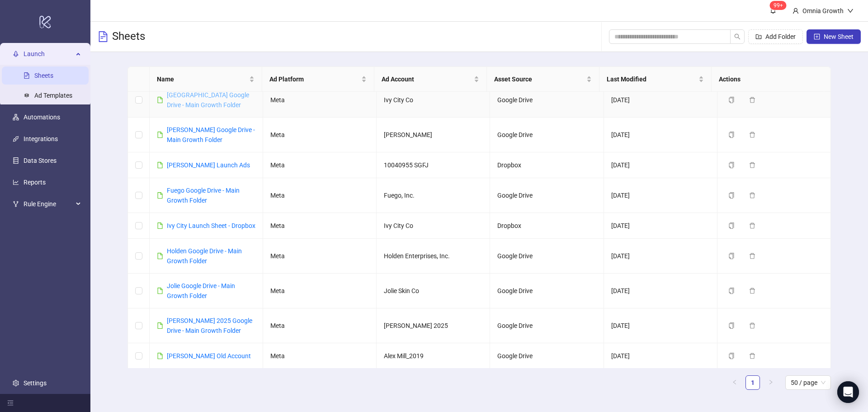 Image resolution: width=868 pixels, height=412 pixels. I want to click on a: Holden Google Drive - Main Growth Folder, so click(204, 256).